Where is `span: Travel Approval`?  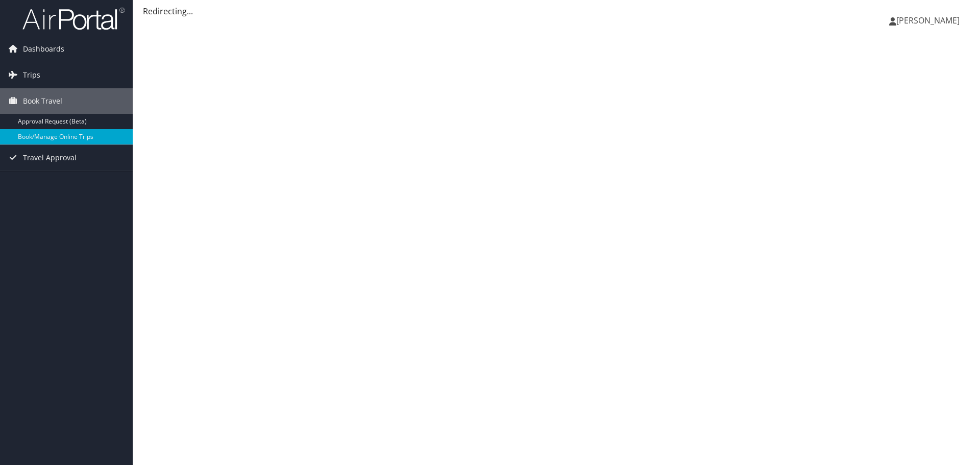
span: Travel Approval is located at coordinates (50, 158).